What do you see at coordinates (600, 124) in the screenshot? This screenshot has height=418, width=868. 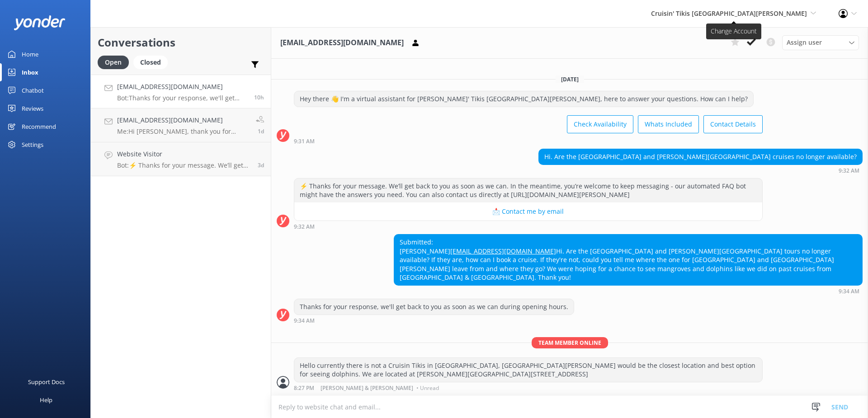 I see `button: Check Availability` at bounding box center [600, 124].